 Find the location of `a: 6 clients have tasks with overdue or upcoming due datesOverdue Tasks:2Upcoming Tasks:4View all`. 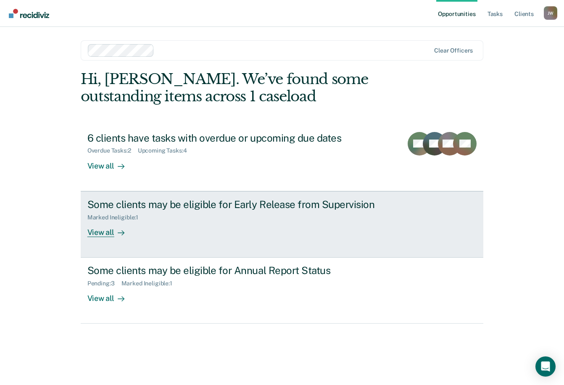

a: 6 clients have tasks with overdue or upcoming due datesOverdue Tasks:2Upcoming Tasks:4View all is located at coordinates (282, 158).